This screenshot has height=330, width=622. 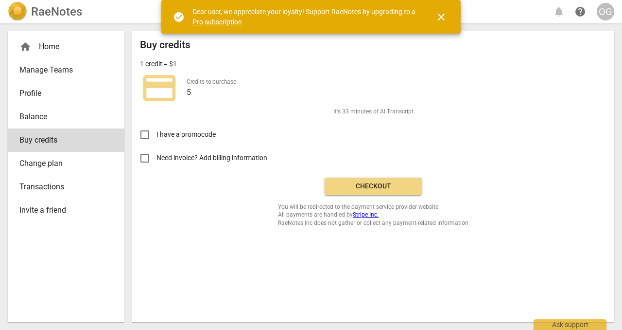 I want to click on a: Change plan, so click(x=66, y=163).